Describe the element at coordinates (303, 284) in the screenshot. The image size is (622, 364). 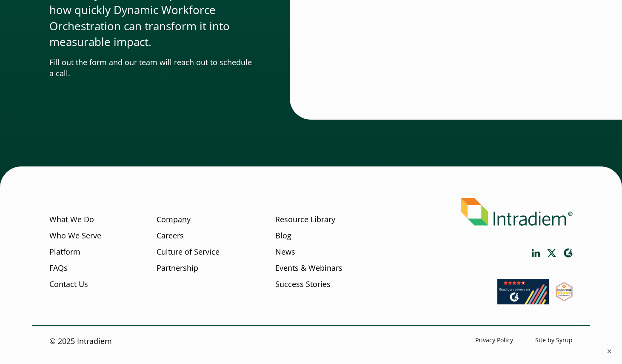
I see `a: Success Stories` at that location.